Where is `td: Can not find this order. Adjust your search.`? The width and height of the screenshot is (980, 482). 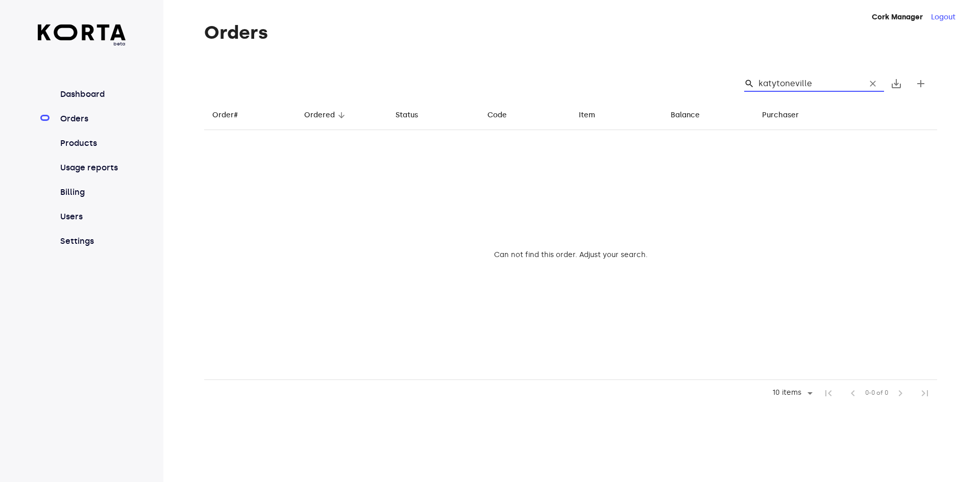 td: Can not find this order. Adjust your search. is located at coordinates (571, 255).